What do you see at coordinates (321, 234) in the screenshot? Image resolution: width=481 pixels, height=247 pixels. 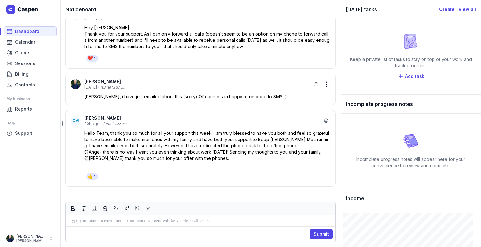 I see `button: Submit` at bounding box center [321, 234].